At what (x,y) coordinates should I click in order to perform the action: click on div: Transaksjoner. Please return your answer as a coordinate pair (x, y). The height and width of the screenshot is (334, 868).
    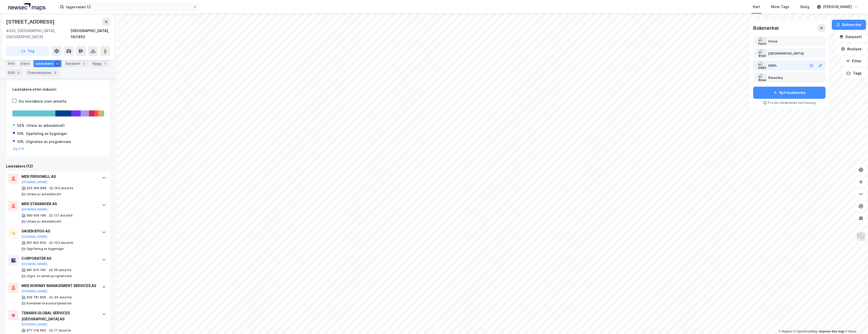
    Looking at the image, I should click on (42, 73).